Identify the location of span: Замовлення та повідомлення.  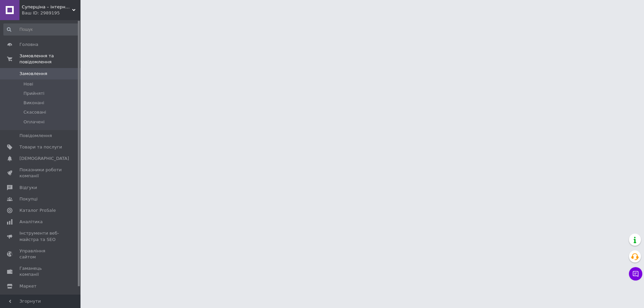
(50, 59).